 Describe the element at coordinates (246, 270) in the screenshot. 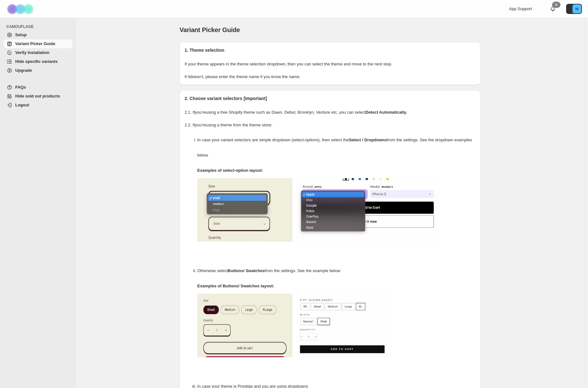

I see `strong: Buttons/ Swatches` at that location.